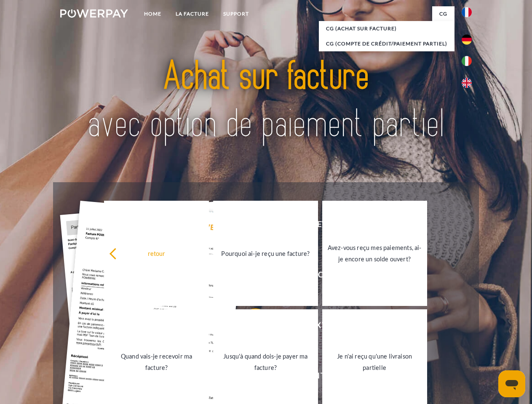 Image resolution: width=532 pixels, height=404 pixels. I want to click on img: logo-powerpay-white.svg, so click(94, 13).